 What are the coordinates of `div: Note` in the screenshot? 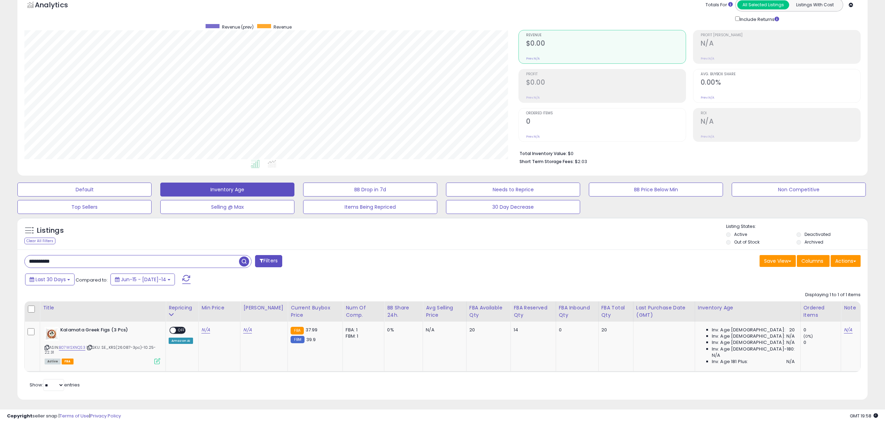 It's located at (851, 308).